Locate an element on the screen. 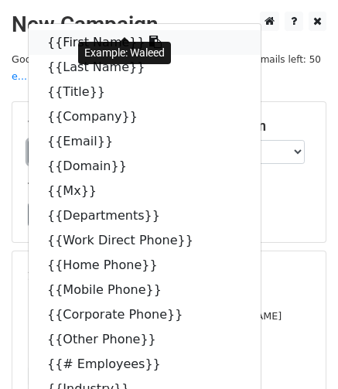  a: {{Domain}} is located at coordinates (145, 166).